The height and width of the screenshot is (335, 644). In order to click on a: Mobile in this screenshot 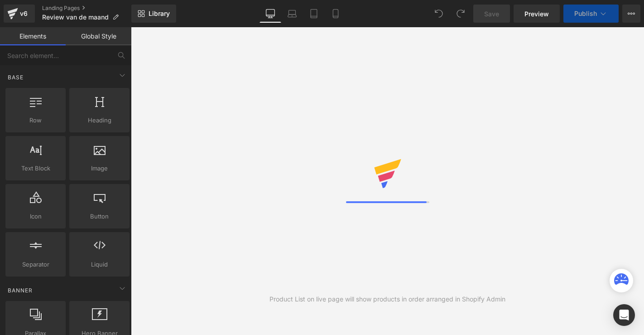, I will do `click(336, 14)`.